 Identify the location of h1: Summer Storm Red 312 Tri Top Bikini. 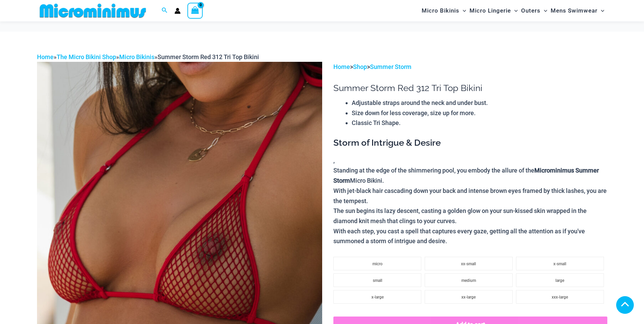
(470, 88).